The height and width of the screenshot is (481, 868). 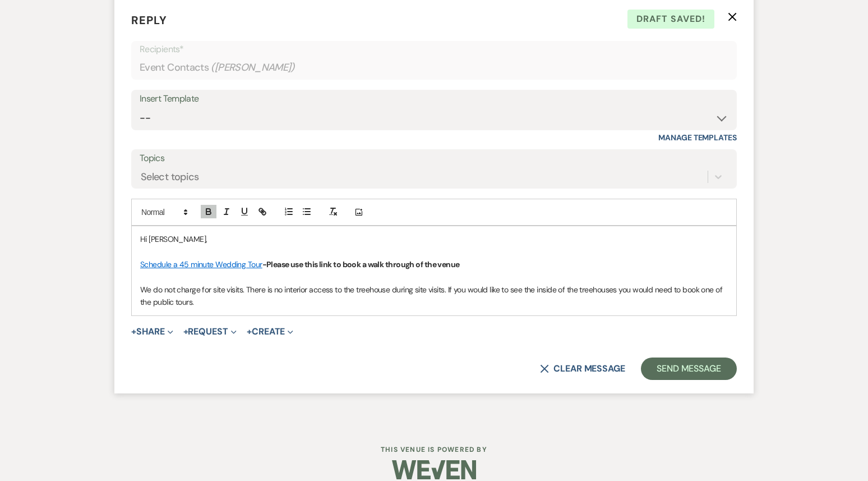 I want to click on a: Manage Templates, so click(x=697, y=137).